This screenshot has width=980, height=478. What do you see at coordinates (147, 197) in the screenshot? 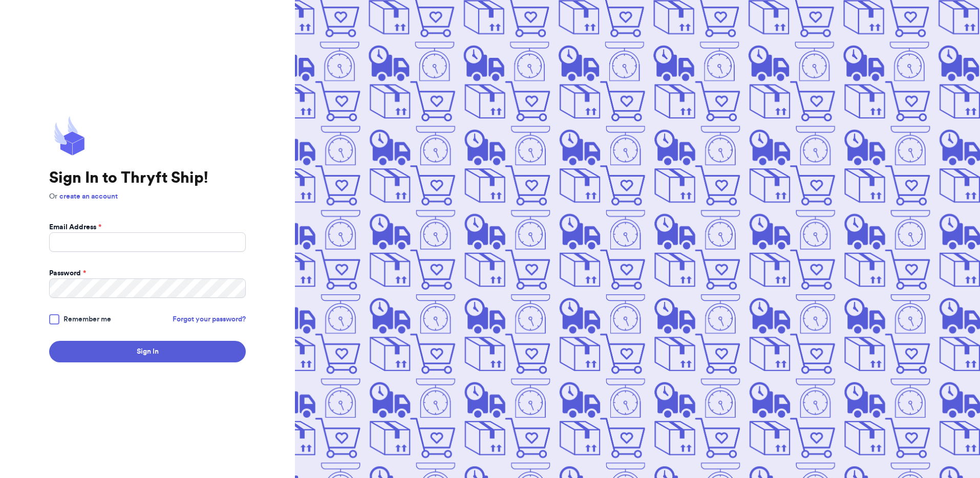
I see `p: Or` at bounding box center [147, 197].